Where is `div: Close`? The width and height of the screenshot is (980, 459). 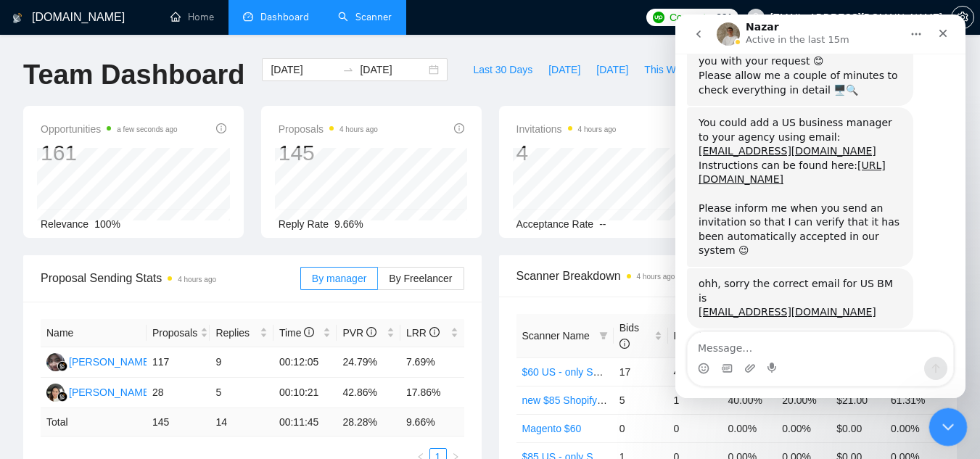 div: Close is located at coordinates (268, 19).